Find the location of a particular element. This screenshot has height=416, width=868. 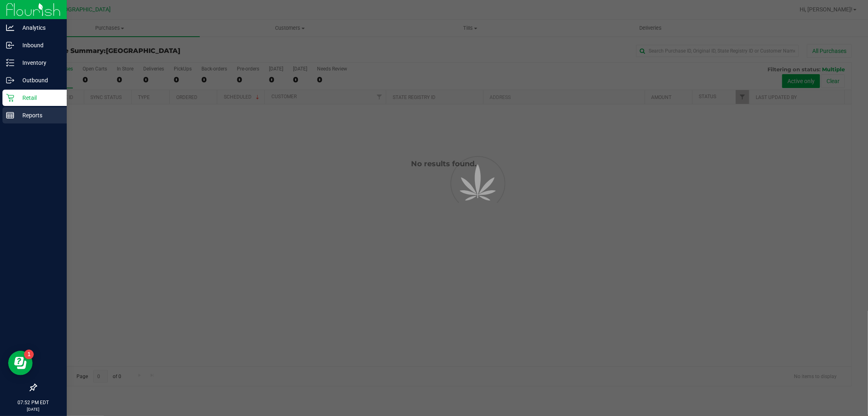

p: Inbound is located at coordinates (39, 45).